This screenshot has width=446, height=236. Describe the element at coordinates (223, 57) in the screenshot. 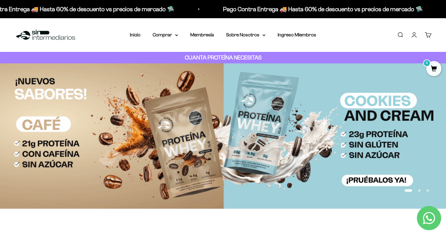

I see `strong: CUANTA PROTEÍNA NECESITAS` at that location.